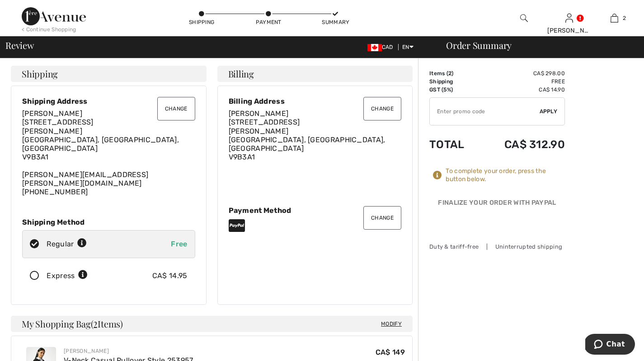  Describe the element at coordinates (67, 276) in the screenshot. I see `div: Express` at that location.